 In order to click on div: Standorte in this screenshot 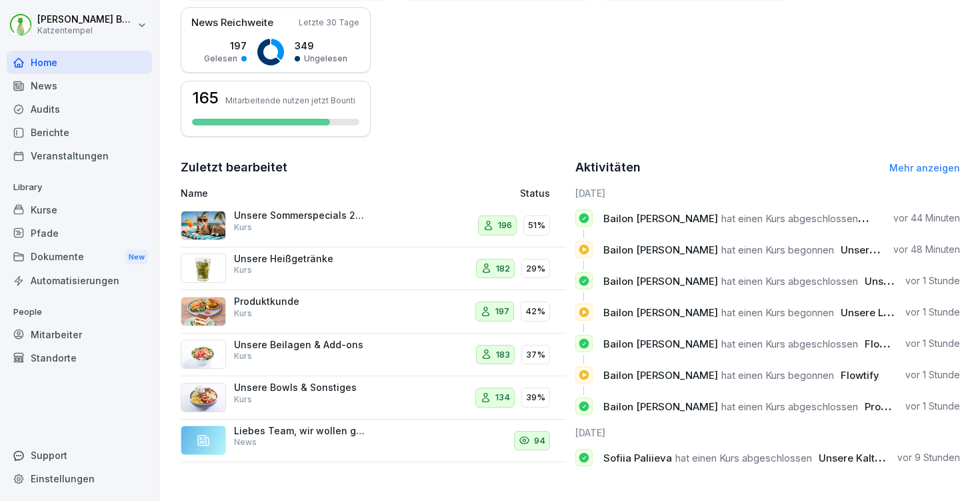, I will do `click(80, 358)`.